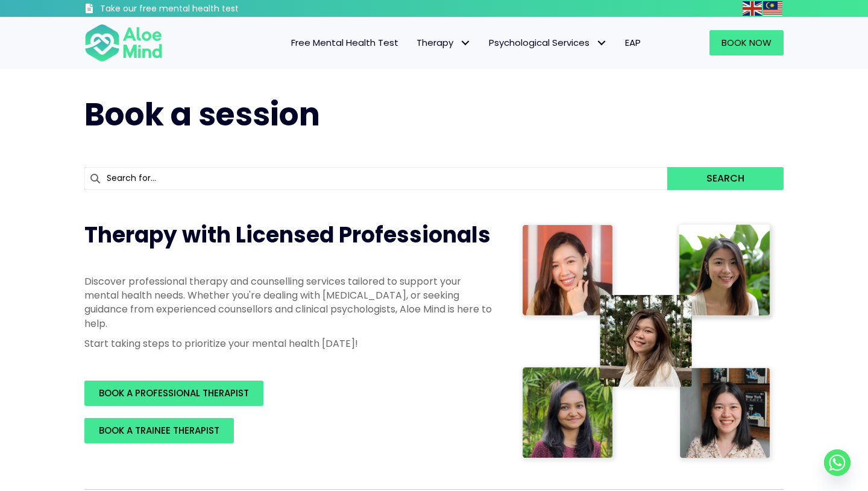 The width and height of the screenshot is (868, 491). What do you see at coordinates (773, 8) in the screenshot?
I see `a: Malay` at bounding box center [773, 8].